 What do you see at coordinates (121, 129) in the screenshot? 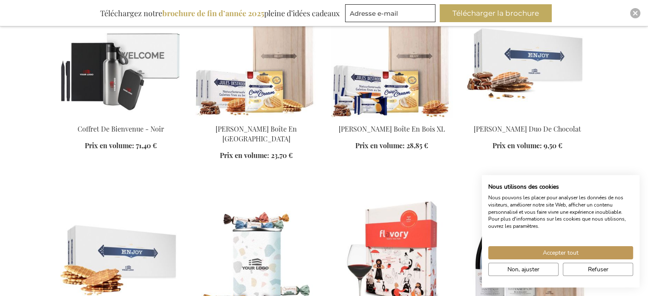
I see `a: Coffret De Bienvenue - Noir` at bounding box center [121, 129].